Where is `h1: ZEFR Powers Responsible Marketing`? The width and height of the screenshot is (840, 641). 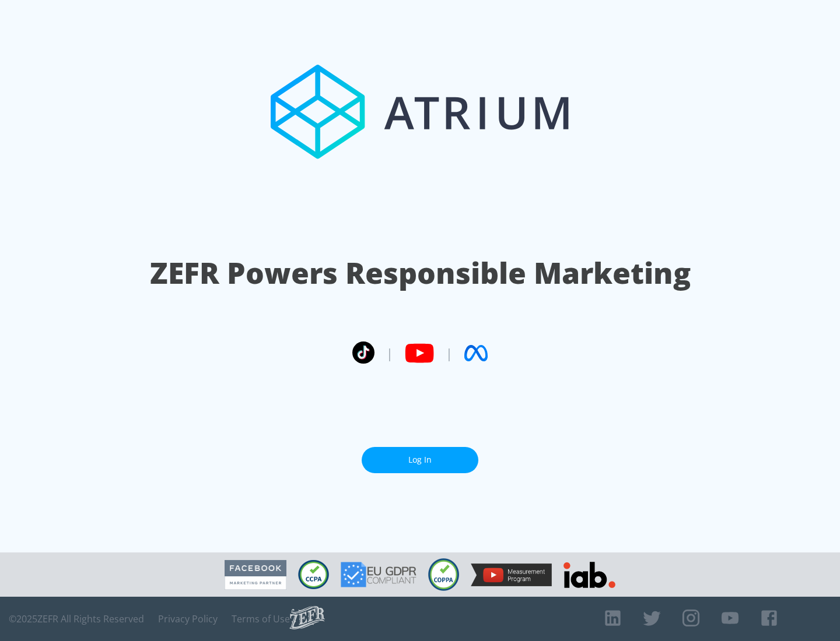 h1: ZEFR Powers Responsible Marketing is located at coordinates (420, 273).